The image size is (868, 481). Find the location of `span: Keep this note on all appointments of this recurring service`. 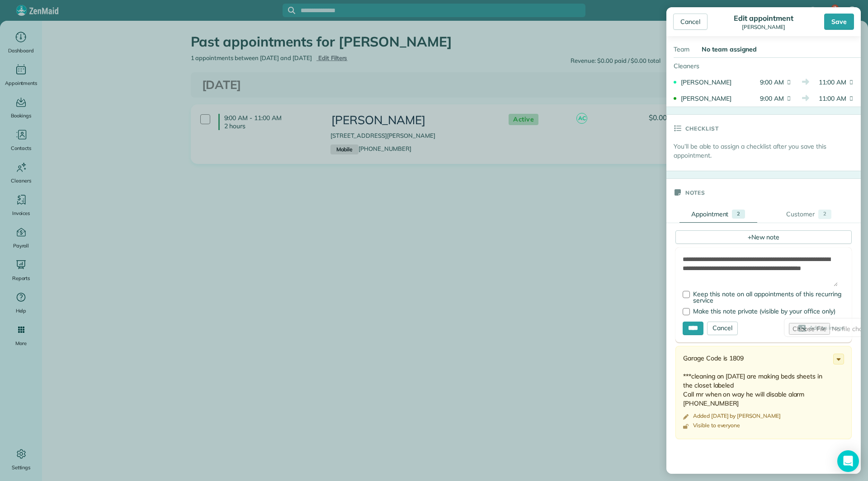

span: Keep this note on all appointments of this recurring service is located at coordinates (767, 297).